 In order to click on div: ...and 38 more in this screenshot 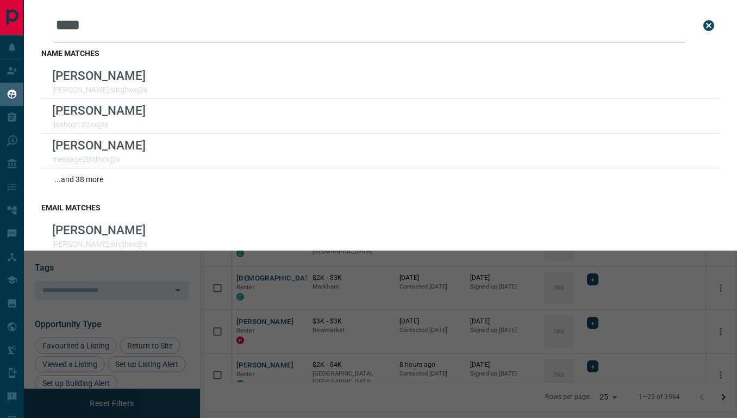, I will do `click(380, 179)`.